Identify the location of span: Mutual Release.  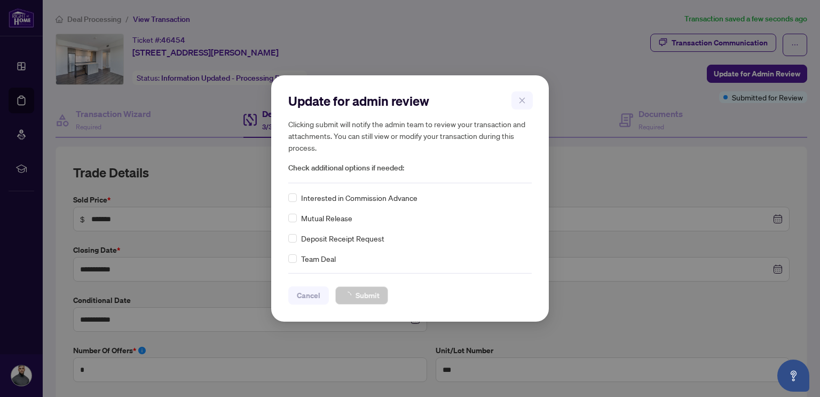
(327, 218).